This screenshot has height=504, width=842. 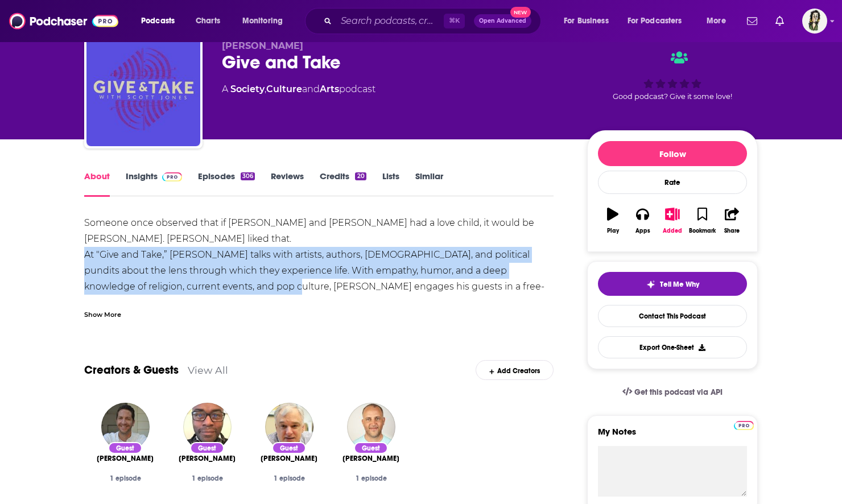 I want to click on span: Podcasts, so click(x=158, y=21).